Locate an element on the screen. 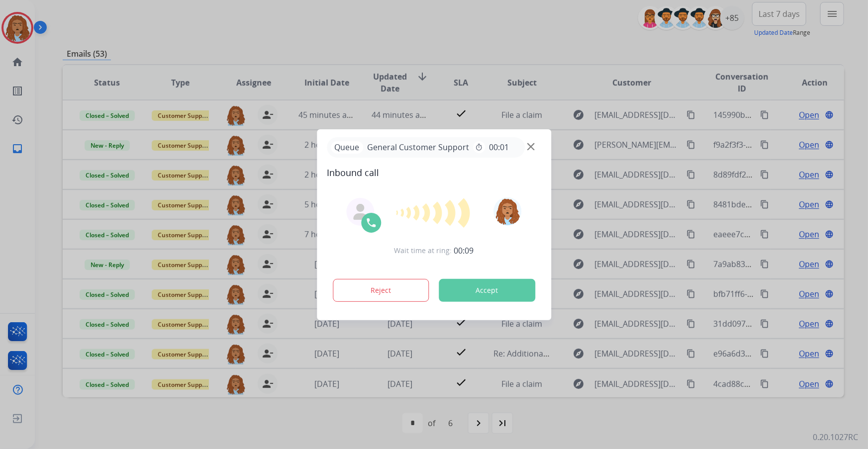 The image size is (868, 449). span: Inbound call is located at coordinates (434, 172).